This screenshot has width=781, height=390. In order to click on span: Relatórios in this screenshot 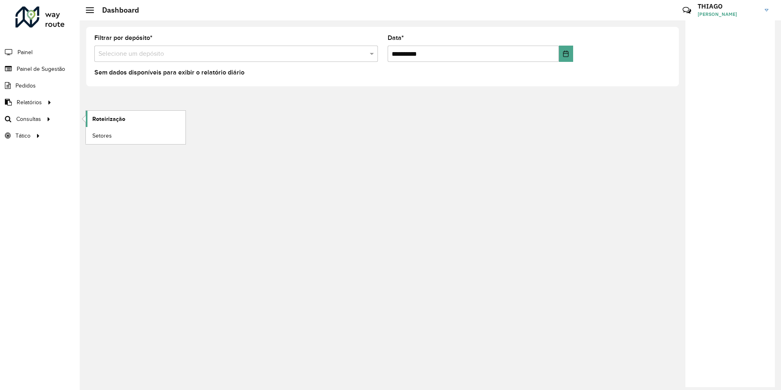, I will do `click(29, 102)`.